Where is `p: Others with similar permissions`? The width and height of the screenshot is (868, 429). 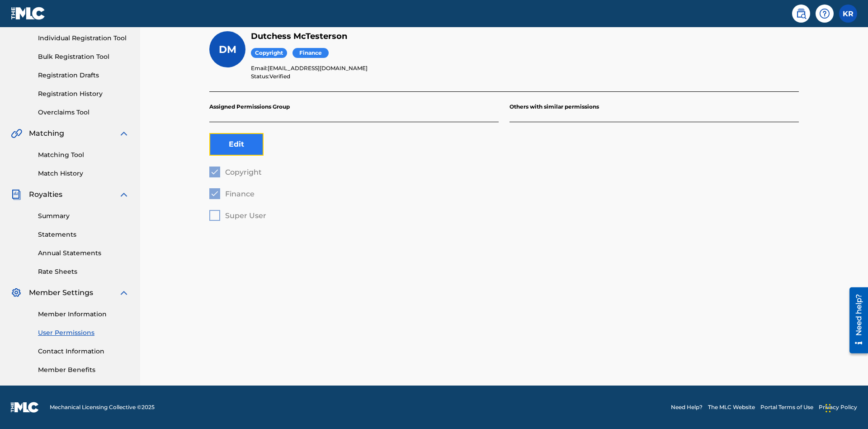
p: Others with similar permissions is located at coordinates (654, 107).